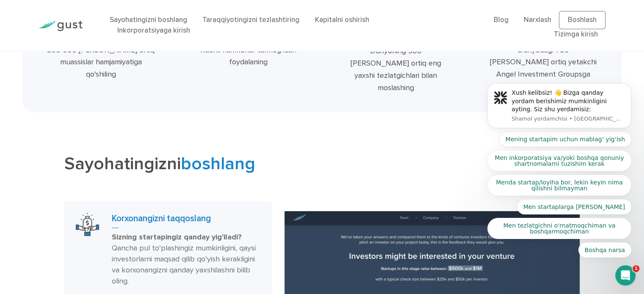 The width and height of the screenshot is (644, 294). What do you see at coordinates (91, 192) in the screenshot?
I see `font: Mening startapim uchun mablag‘ yig‘ish` at bounding box center [91, 192].